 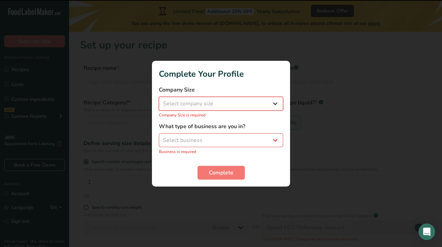 I want to click on label: Company Size, so click(x=221, y=90).